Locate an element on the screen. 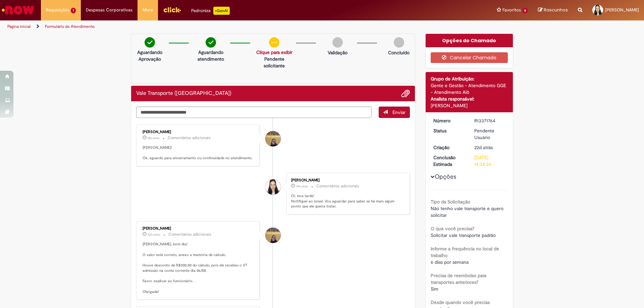  span: Solicitar vale transporte padrão is located at coordinates (464, 235).